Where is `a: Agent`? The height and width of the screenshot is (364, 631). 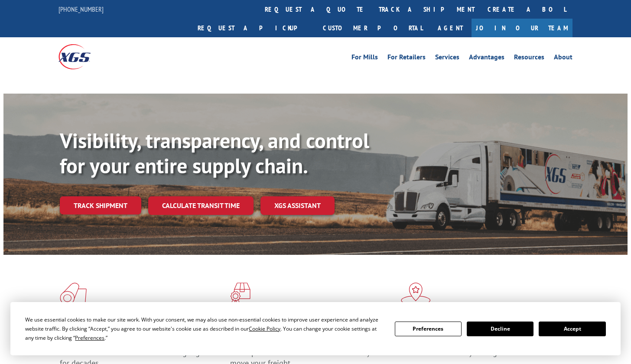
a: Agent is located at coordinates (450, 28).